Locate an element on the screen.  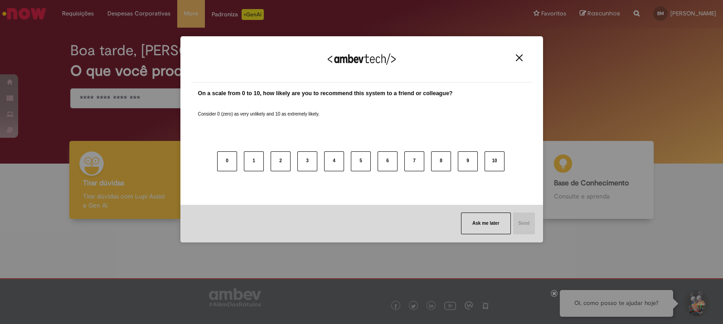
button: 4 is located at coordinates (334, 161).